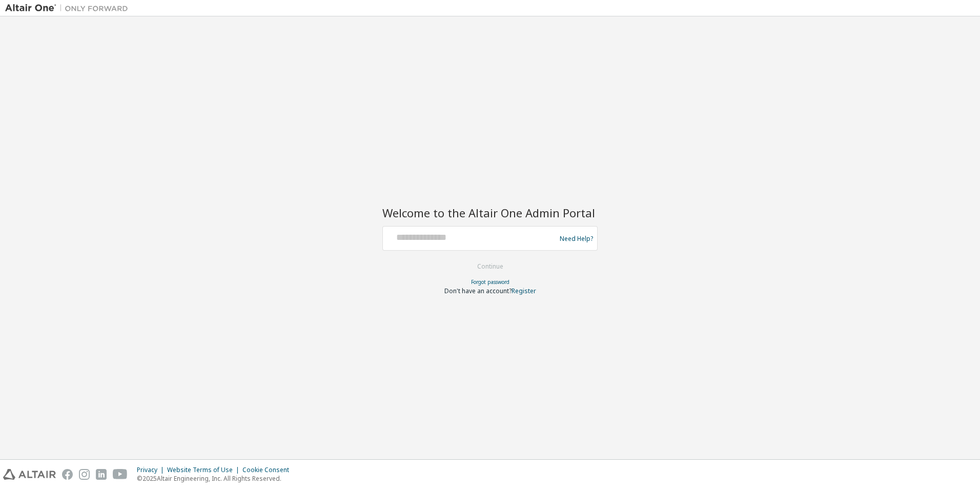  Describe the element at coordinates (204, 470) in the screenshot. I see `div: Website Terms of Use` at that location.